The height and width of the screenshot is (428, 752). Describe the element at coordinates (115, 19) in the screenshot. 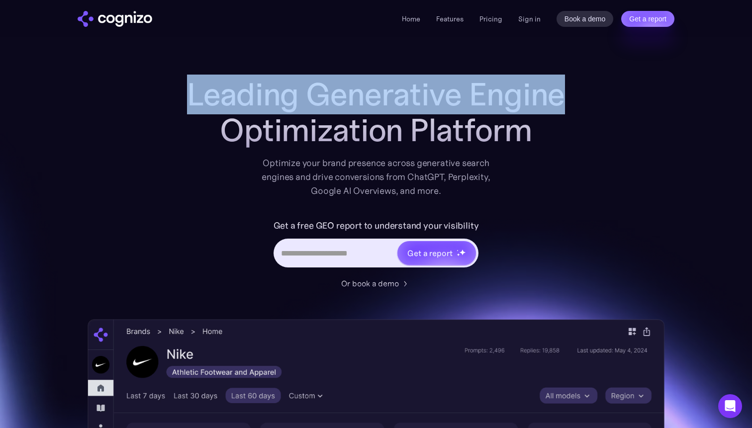

I see `a: home` at that location.